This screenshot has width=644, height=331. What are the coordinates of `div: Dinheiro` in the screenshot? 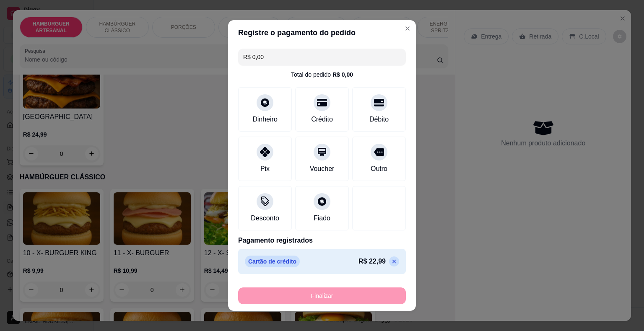 It's located at (265, 119).